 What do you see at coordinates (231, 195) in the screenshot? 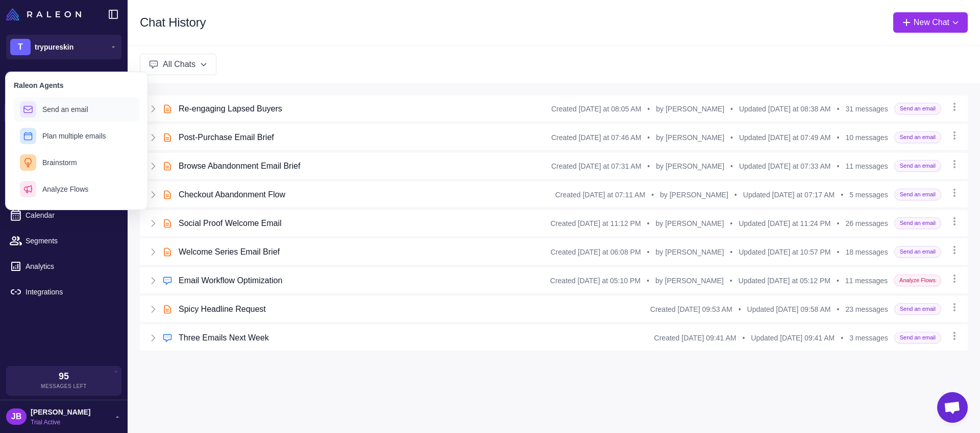
I see `h3: Checkout Abandonment Flow` at bounding box center [231, 195].